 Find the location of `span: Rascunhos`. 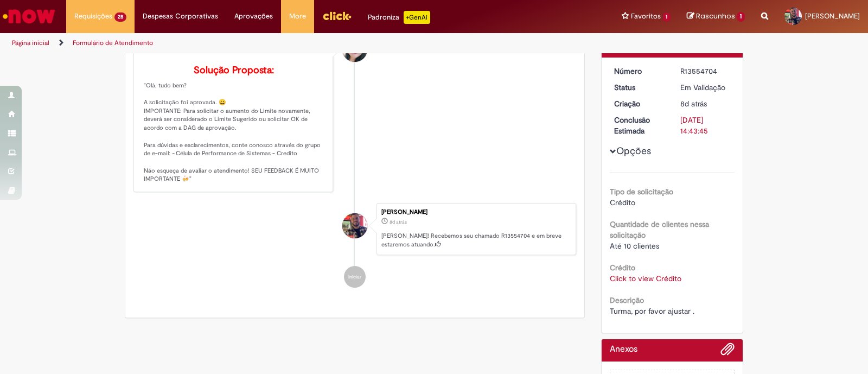

span: Rascunhos is located at coordinates (716, 16).